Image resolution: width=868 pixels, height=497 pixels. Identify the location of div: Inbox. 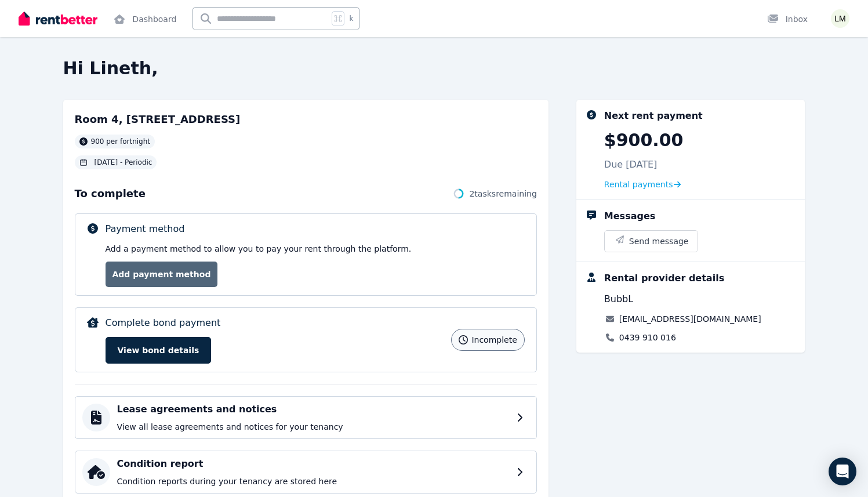
(787, 19).